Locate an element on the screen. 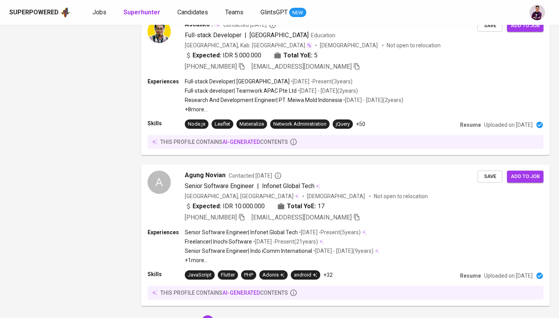 Image resolution: width=559 pixels, height=318 pixels. div: PHP is located at coordinates (248, 275).